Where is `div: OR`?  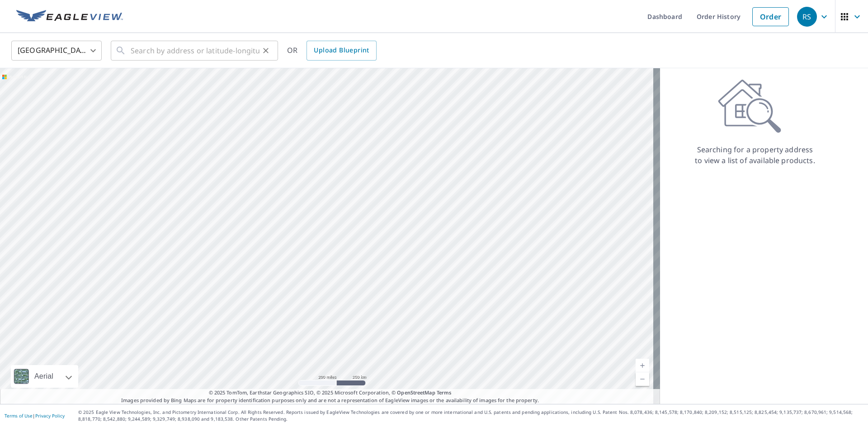
div: OR is located at coordinates (332, 50).